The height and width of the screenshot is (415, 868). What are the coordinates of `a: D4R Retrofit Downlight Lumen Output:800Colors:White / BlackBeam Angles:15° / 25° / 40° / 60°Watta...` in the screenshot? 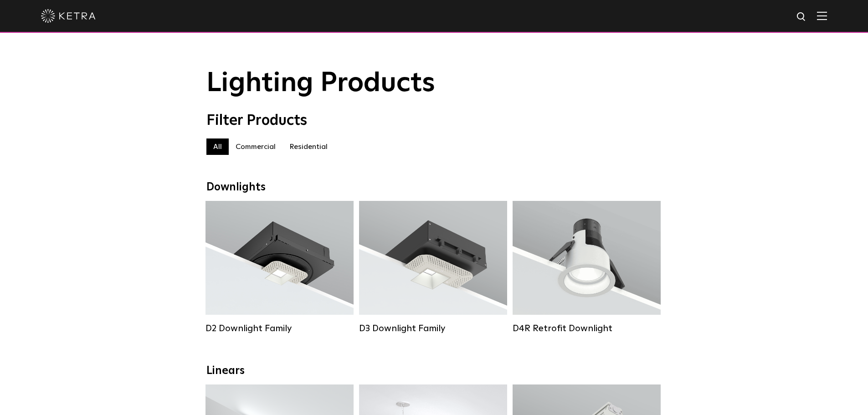 It's located at (586, 267).